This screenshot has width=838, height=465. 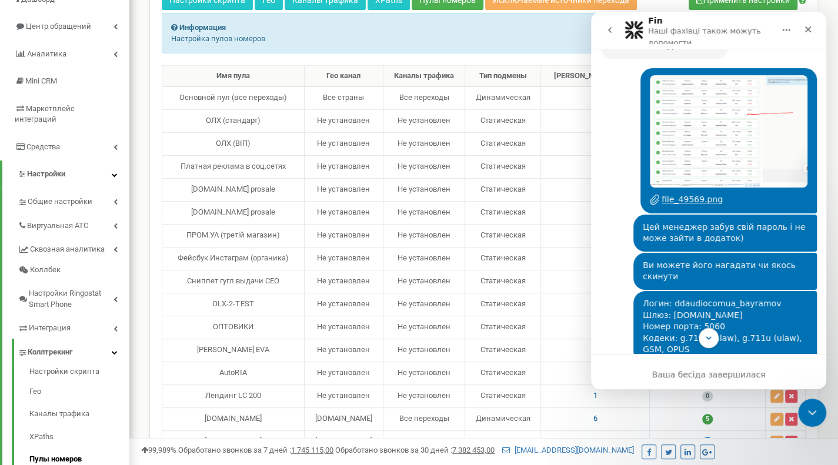 What do you see at coordinates (79, 437) in the screenshot?
I see `a: XPaths` at bounding box center [79, 437].